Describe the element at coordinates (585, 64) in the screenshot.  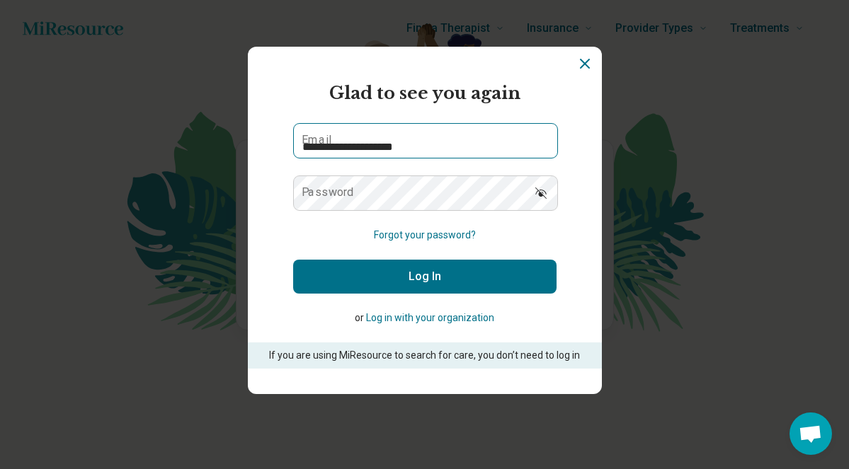
I see `button: Dismiss` at that location.